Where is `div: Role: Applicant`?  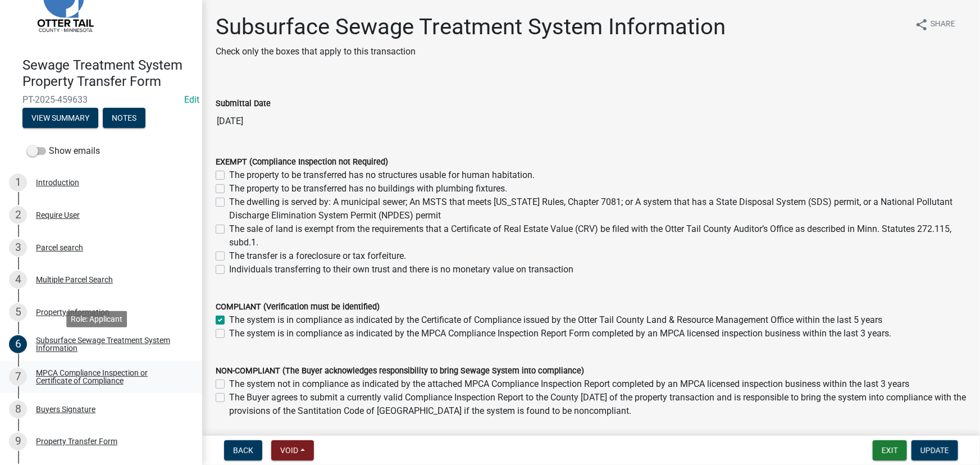
div: Role: Applicant is located at coordinates (97, 319).